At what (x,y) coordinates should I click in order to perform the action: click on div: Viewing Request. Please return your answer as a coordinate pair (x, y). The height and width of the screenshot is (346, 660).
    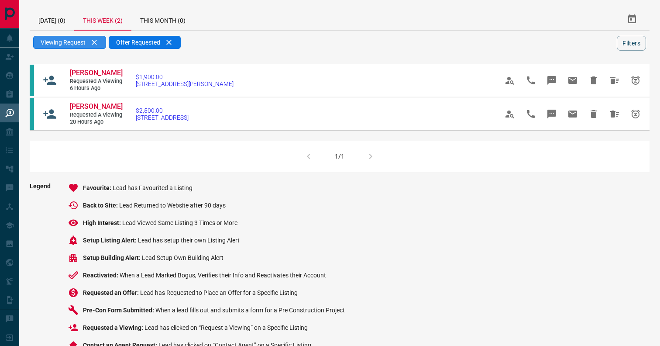
    Looking at the image, I should click on (69, 42).